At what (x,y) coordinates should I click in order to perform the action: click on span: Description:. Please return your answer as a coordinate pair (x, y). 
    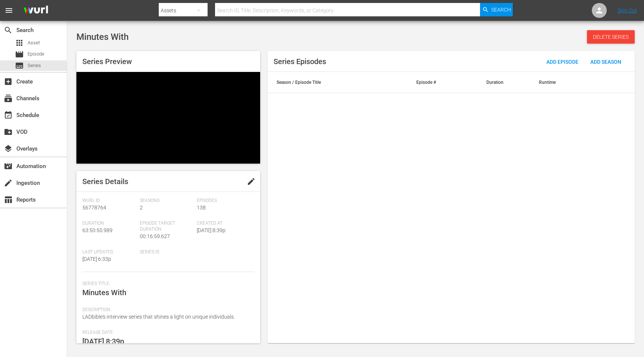
    Looking at the image, I should click on (166, 310).